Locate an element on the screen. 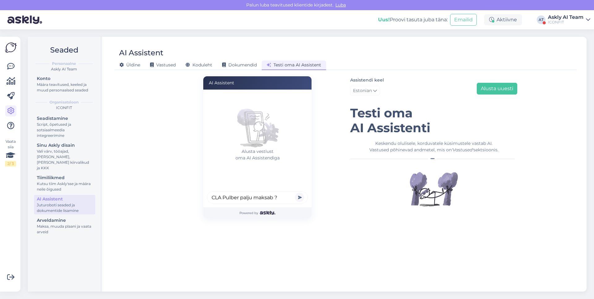 The height and width of the screenshot is (299, 594). button: Alusta uuesti is located at coordinates (497, 89).